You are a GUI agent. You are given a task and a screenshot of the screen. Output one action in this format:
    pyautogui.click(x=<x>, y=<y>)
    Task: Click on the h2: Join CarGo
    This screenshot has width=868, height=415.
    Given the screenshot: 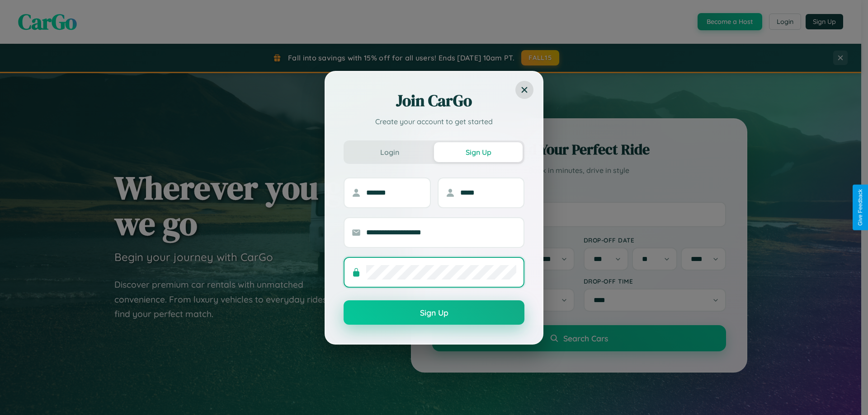 What is the action you would take?
    pyautogui.click(x=434, y=101)
    